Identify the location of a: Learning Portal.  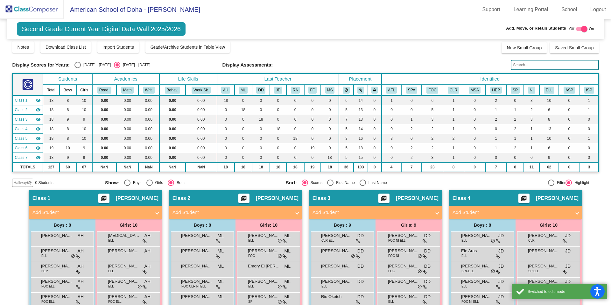
(531, 10).